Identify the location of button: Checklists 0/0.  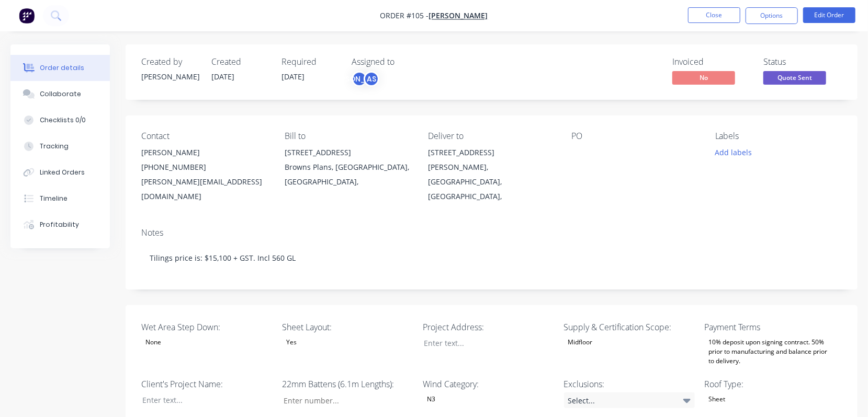
(60, 120).